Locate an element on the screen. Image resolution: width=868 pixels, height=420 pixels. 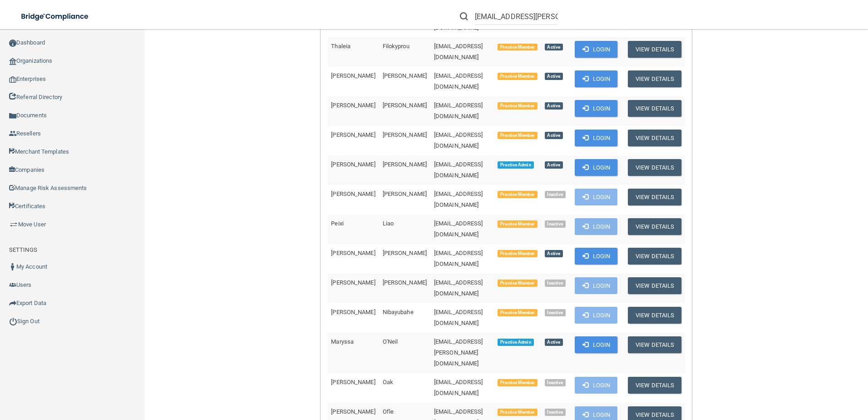
img: icon-export.b9366987.png is located at coordinates (13, 303).